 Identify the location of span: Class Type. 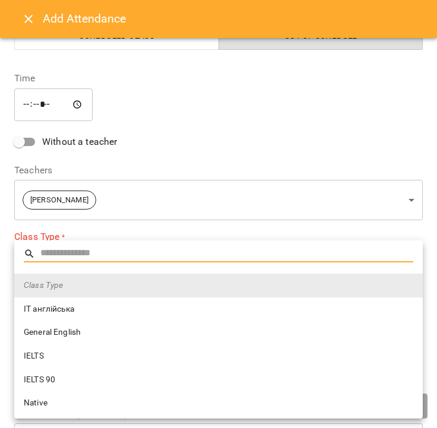
(219, 286).